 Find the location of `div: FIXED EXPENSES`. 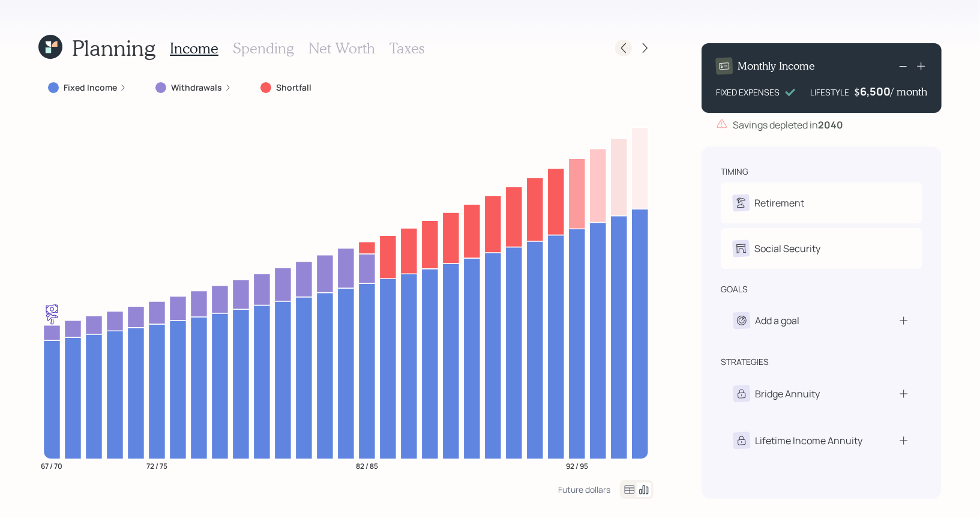

div: FIXED EXPENSES is located at coordinates (748, 92).